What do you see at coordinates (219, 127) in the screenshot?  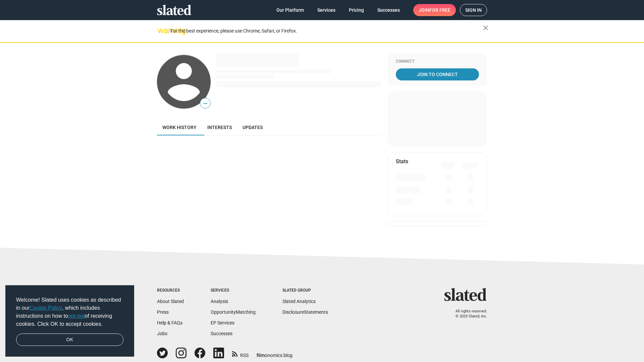 I see `a: Interests` at bounding box center [219, 127].